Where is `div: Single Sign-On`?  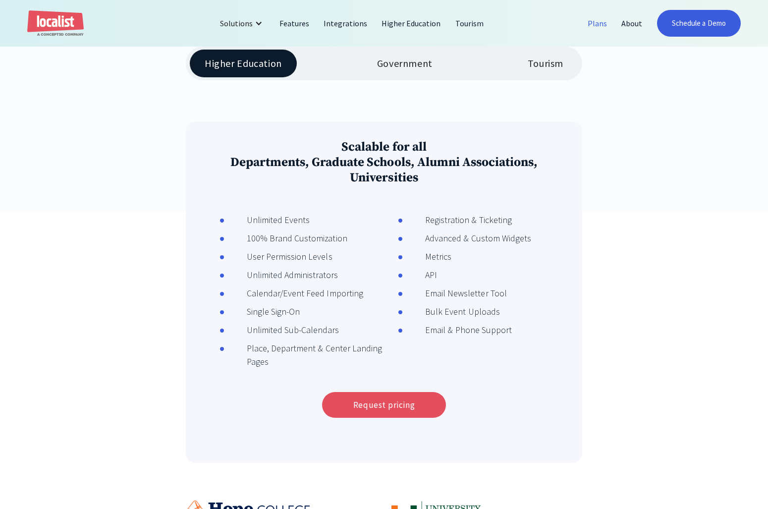
div: Single Sign-On is located at coordinates (262, 311).